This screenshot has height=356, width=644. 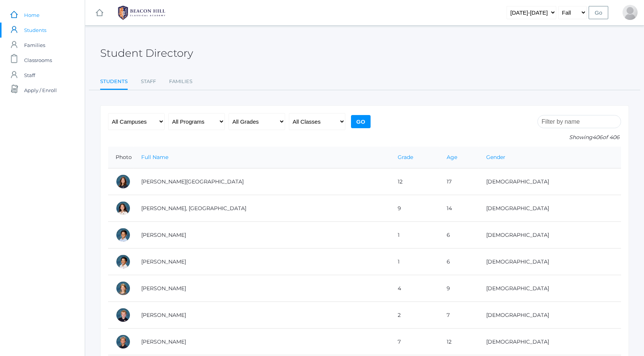 I want to click on span: Students, so click(x=35, y=30).